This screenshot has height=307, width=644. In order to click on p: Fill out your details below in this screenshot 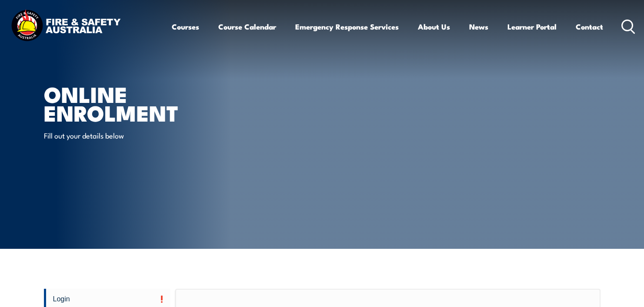, I will do `click(123, 135)`.